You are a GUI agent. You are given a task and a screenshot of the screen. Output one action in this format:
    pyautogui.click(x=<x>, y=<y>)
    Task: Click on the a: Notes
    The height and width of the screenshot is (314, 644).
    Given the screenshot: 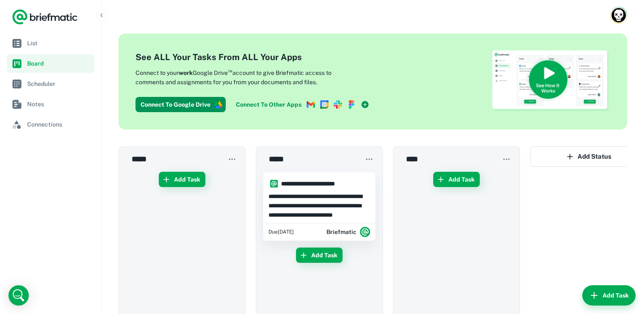 What is the action you would take?
    pyautogui.click(x=50, y=104)
    